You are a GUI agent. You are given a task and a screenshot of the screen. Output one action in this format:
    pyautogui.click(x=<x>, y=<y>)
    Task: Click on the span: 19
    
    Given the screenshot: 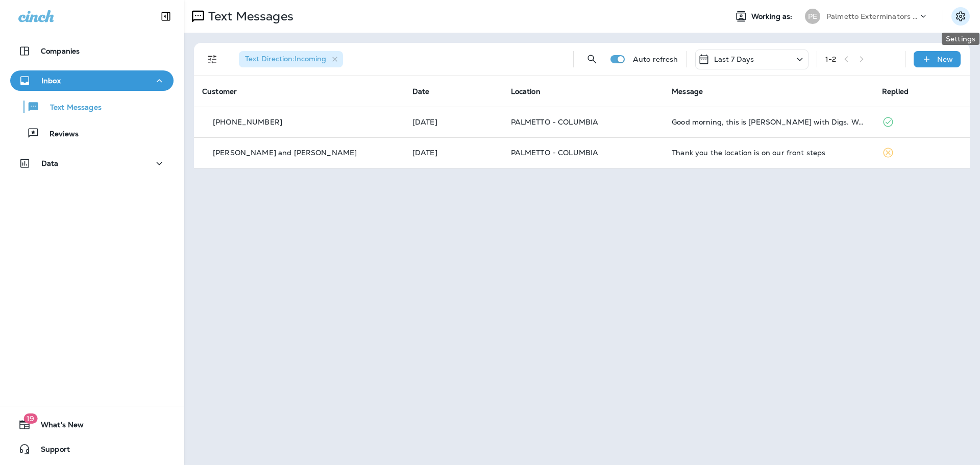 What is the action you would take?
    pyautogui.click(x=30, y=419)
    